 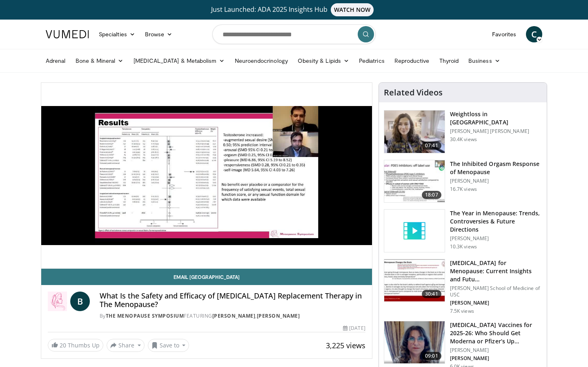 What do you see at coordinates (63, 345) in the screenshot?
I see `span: 20` at bounding box center [63, 345].